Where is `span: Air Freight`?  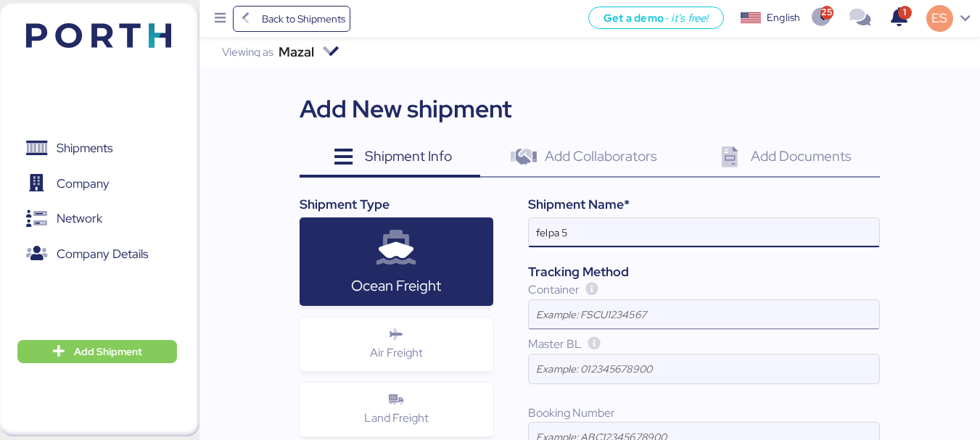
span: Air Freight is located at coordinates (396, 353).